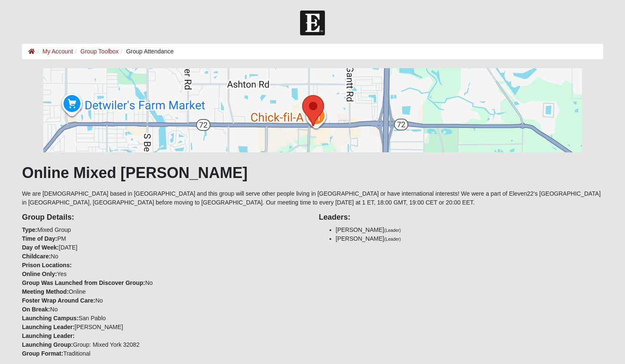 The image size is (625, 364). I want to click on strong: Group Was Launched from Discover Group:, so click(83, 283).